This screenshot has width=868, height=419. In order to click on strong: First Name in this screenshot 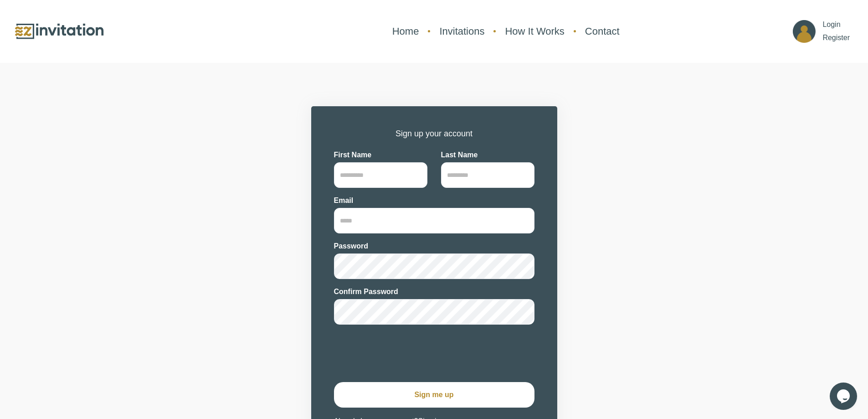, I will do `click(353, 155)`.